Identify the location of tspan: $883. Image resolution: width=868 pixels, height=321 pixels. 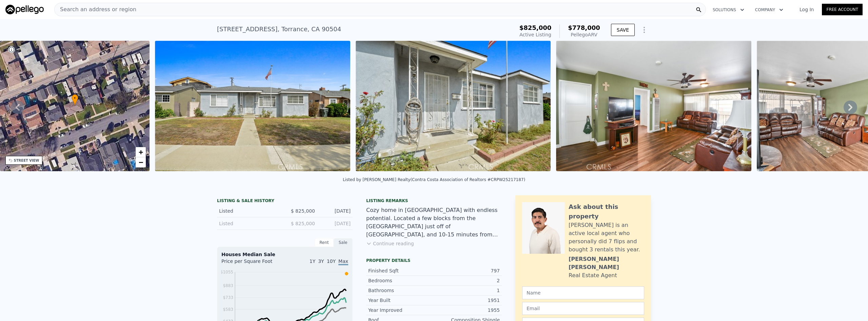
(228, 286).